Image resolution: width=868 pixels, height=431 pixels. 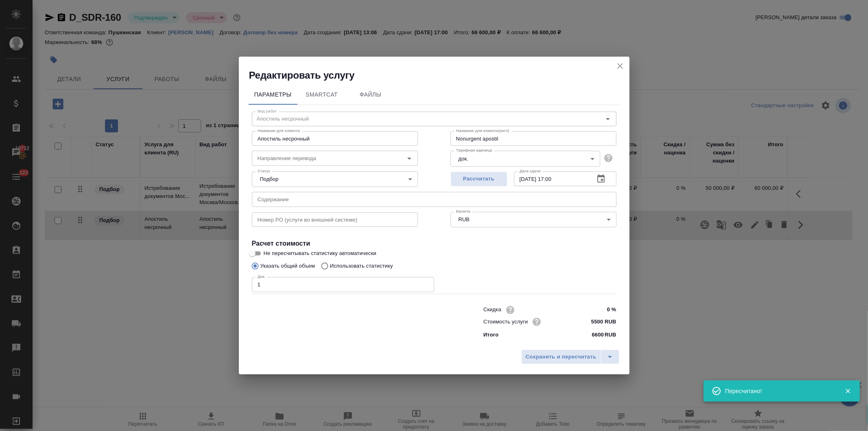 What do you see at coordinates (534, 220) in the screenshot?
I see `div: RUB` at bounding box center [534, 220].